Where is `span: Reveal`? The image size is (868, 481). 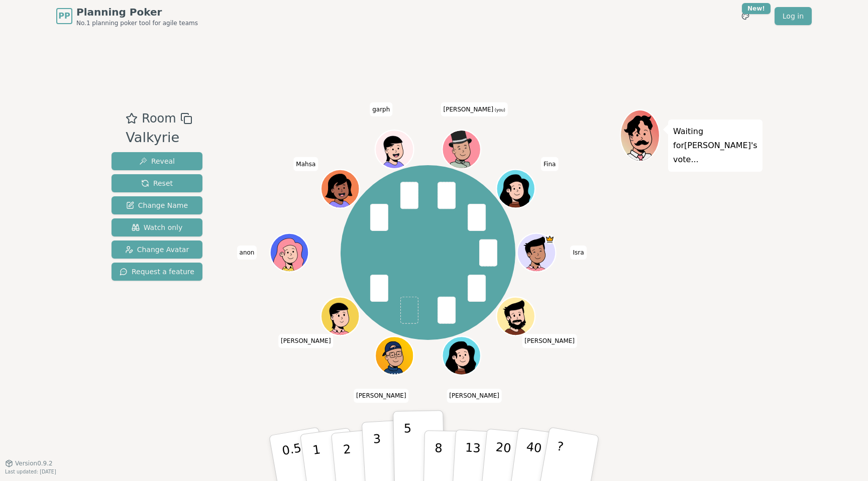
span: Reveal is located at coordinates (157, 161).